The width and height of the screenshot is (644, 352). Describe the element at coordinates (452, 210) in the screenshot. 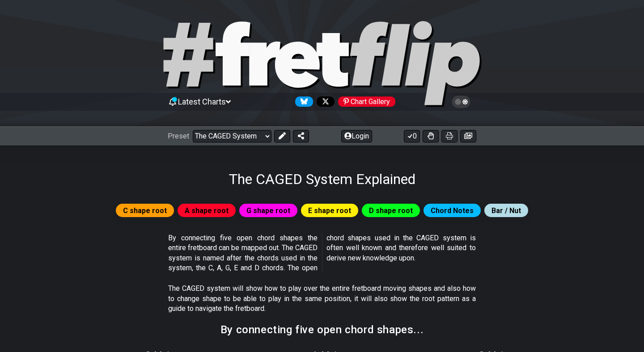

I see `span: Chord Notes` at that location.